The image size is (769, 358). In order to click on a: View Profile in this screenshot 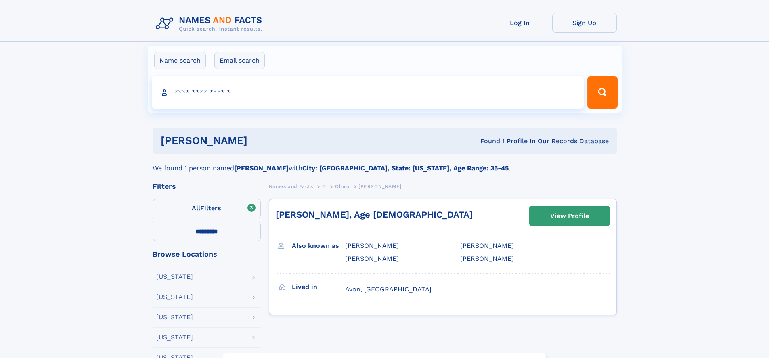, I will do `click(570, 216)`.